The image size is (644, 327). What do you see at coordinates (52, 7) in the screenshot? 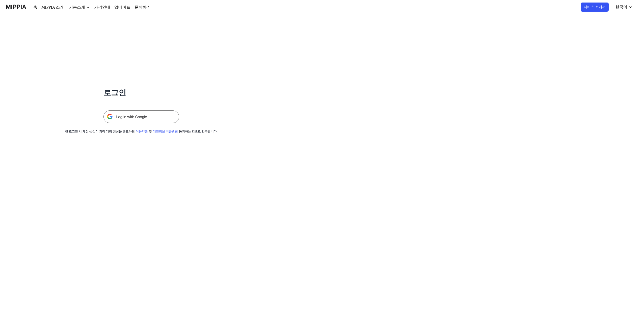
I see `a: MIPPIA 소개` at bounding box center [52, 7].